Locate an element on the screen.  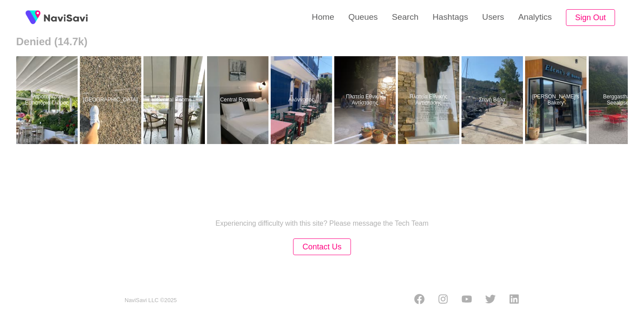
button: Contact Us is located at coordinates (321, 246).